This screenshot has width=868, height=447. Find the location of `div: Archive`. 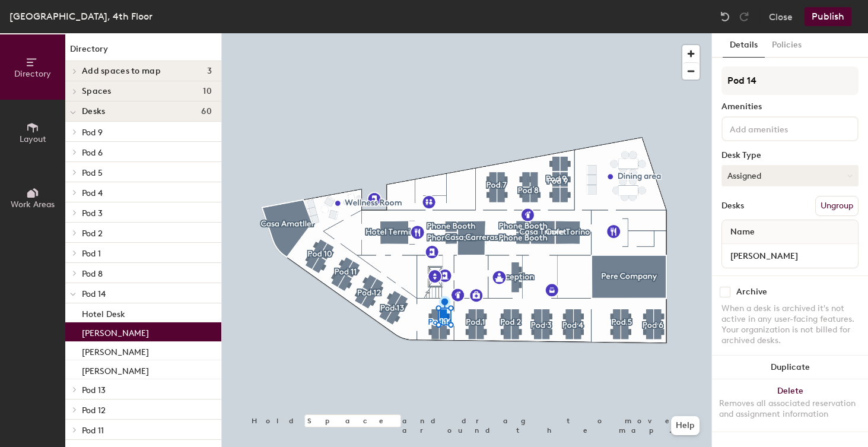

div: Archive is located at coordinates (752, 292).